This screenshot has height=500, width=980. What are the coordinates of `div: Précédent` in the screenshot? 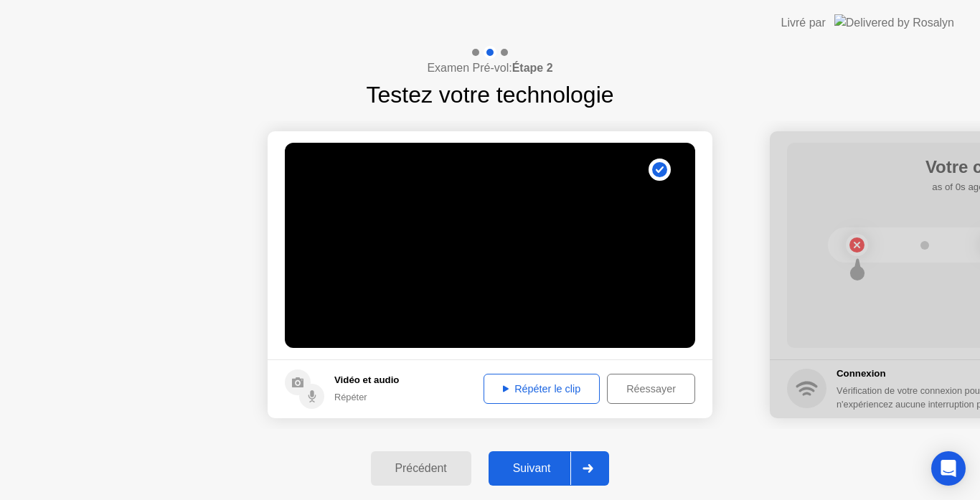 It's located at (421, 469).